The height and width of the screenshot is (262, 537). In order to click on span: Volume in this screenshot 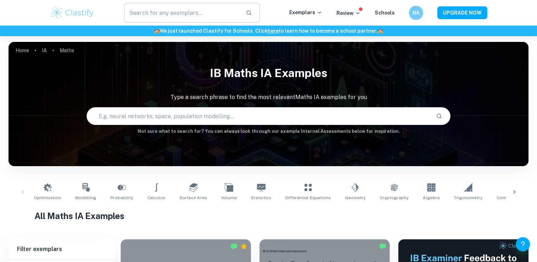, I will do `click(229, 198)`.